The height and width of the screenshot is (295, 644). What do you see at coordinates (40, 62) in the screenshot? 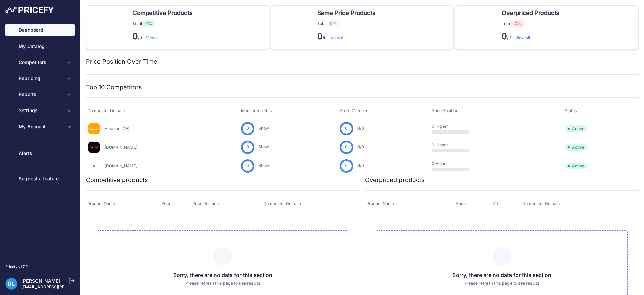
I see `button: Competitors` at bounding box center [40, 62].